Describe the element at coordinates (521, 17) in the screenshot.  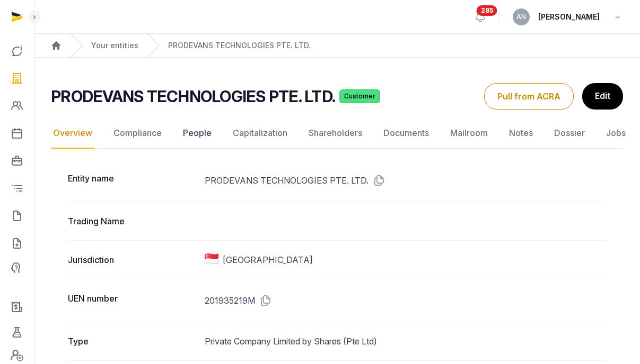
I see `button: AN` at that location.